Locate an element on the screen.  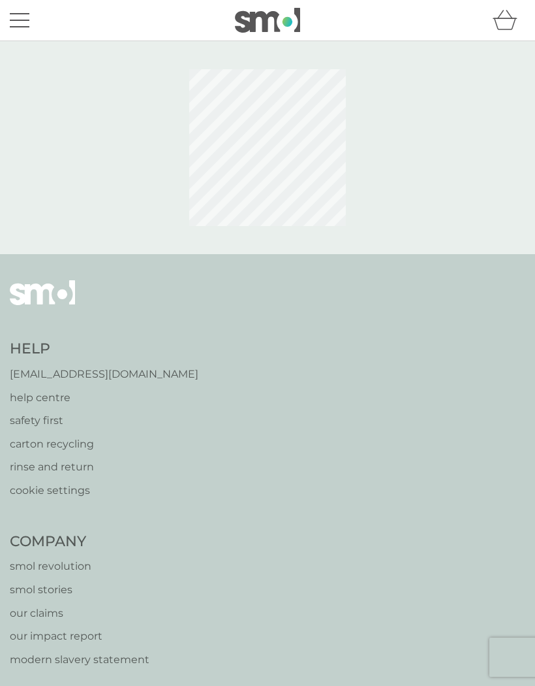
p: modern slavery statement is located at coordinates (80, 659).